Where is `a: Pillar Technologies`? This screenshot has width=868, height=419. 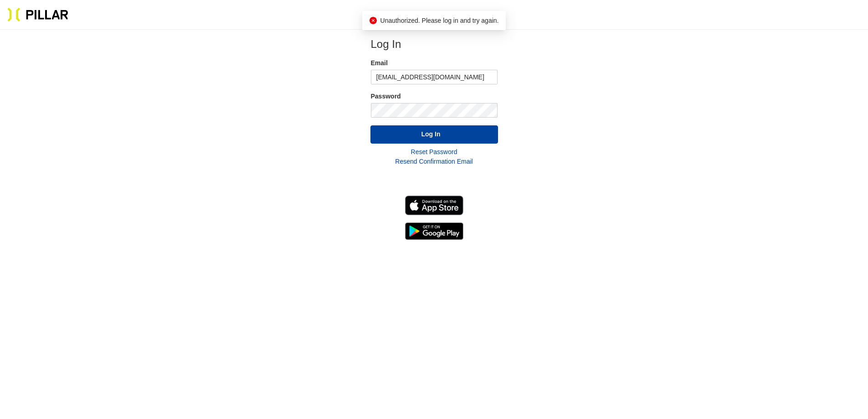
a: Pillar Technologies is located at coordinates (38, 14).